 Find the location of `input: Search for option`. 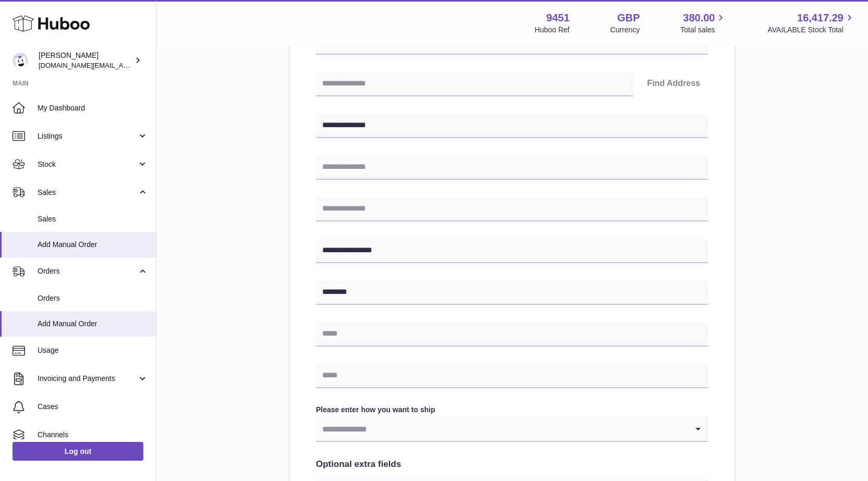

input: Search for option is located at coordinates (501, 429).